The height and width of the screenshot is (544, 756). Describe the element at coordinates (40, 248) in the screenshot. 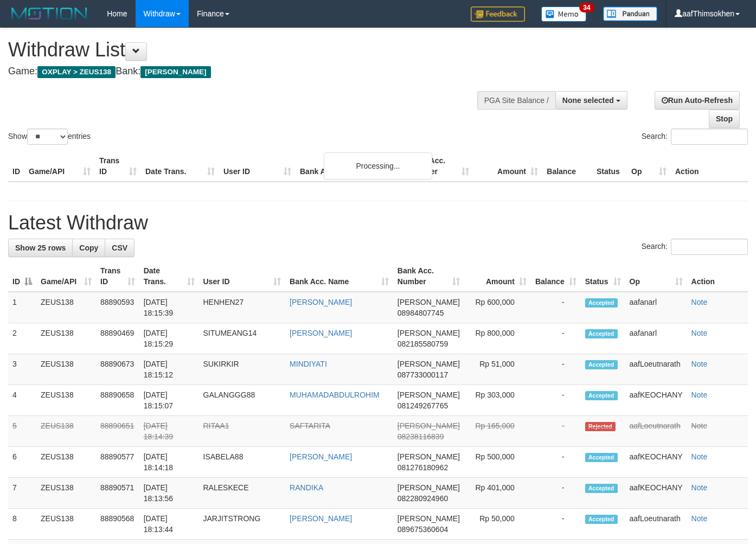

I see `span: Show 25 rows` at that location.